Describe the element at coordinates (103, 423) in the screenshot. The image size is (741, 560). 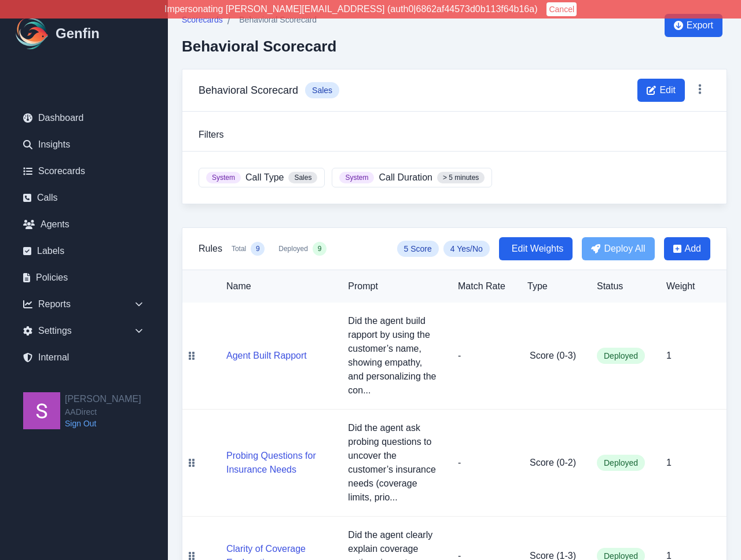
I see `a: Sign Out` at that location.